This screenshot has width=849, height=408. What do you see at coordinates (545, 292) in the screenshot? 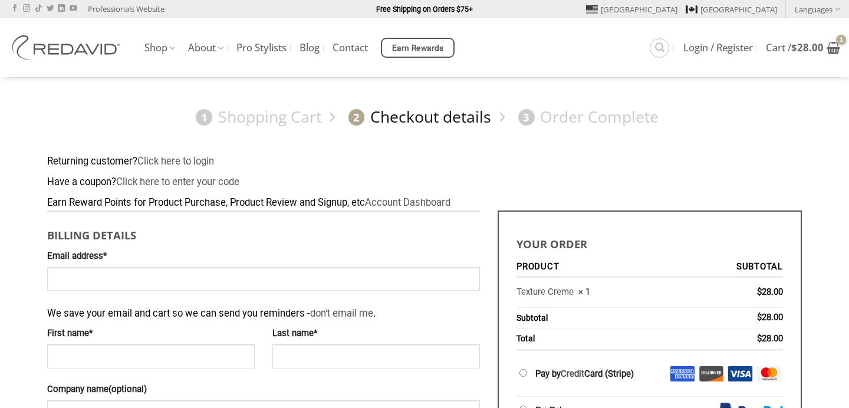
I see `a: Texture Creme` at bounding box center [545, 292].